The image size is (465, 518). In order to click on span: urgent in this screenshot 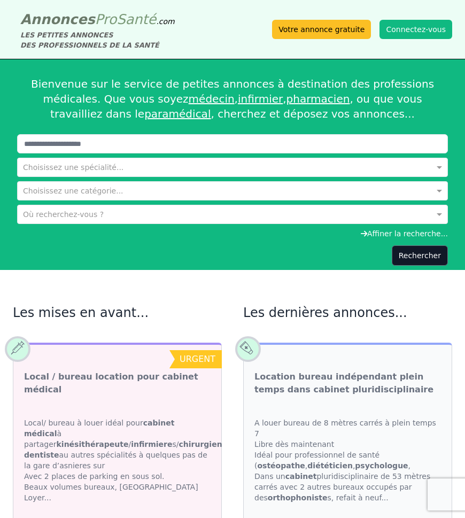, I will do `click(197, 359)`.